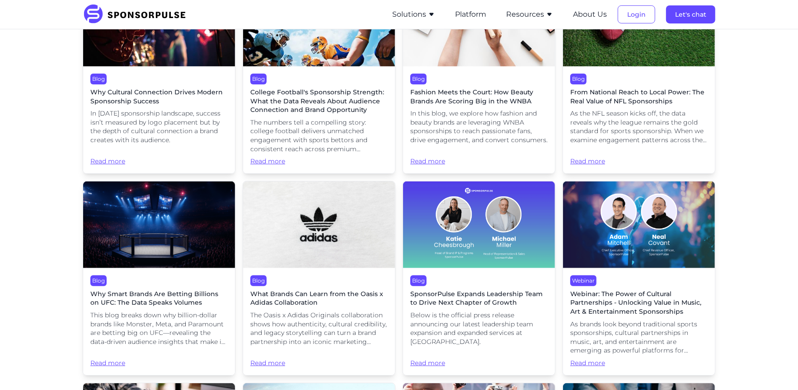 The height and width of the screenshot is (390, 798). What do you see at coordinates (639, 303) in the screenshot?
I see `span: Webinar: The Power of Cultural Partnerships - Unlocking Value in Music, Art & Entertainment Spons...` at bounding box center [639, 303].